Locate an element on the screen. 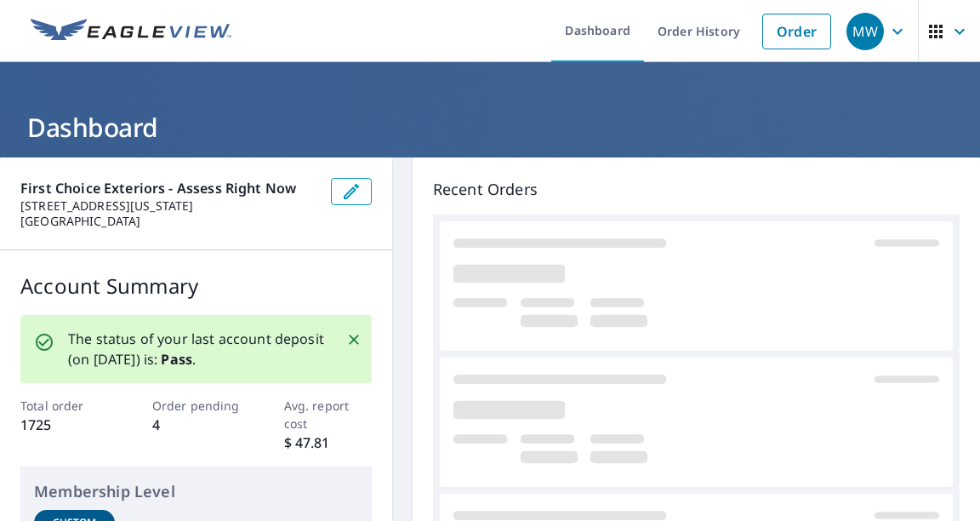  p: Order pending is located at coordinates (196, 405).